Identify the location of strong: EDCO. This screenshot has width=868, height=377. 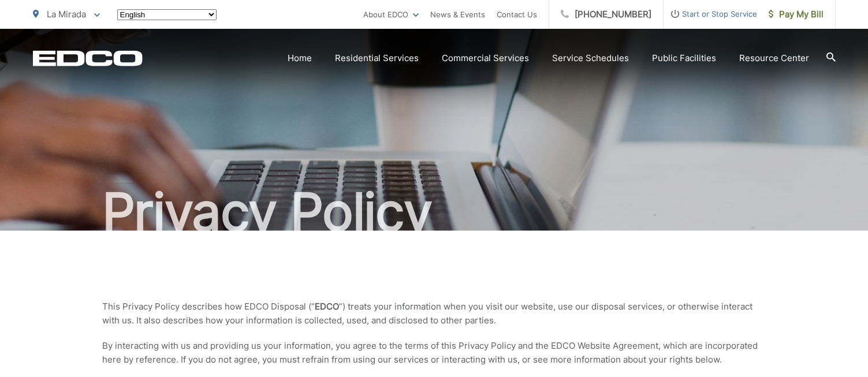
(327, 307).